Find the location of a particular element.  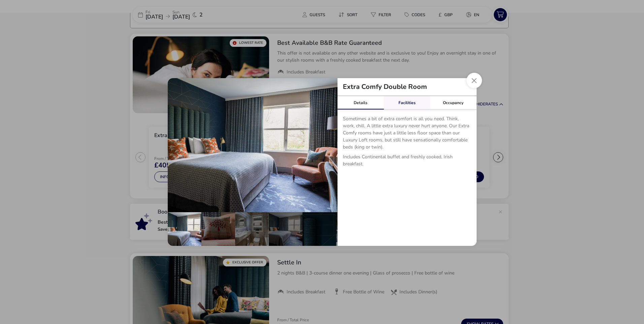

div: details is located at coordinates (322, 162).